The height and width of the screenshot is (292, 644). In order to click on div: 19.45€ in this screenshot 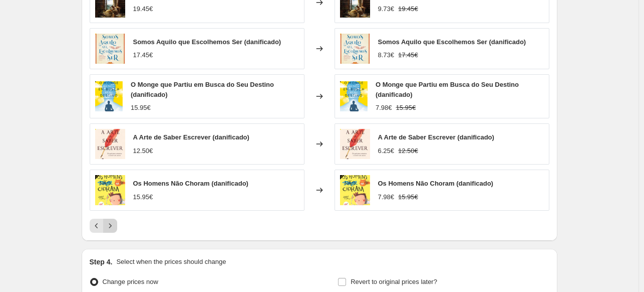, I will do `click(144, 9)`.